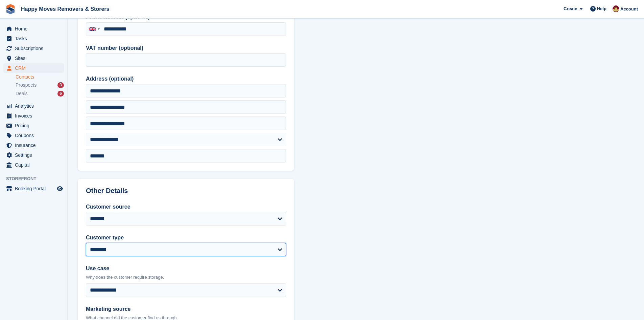  What do you see at coordinates (59, 188) in the screenshot?
I see `a: Preview store` at bounding box center [59, 188].